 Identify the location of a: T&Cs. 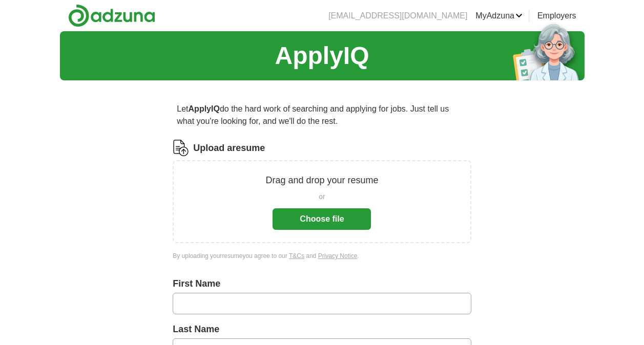
(297, 256).